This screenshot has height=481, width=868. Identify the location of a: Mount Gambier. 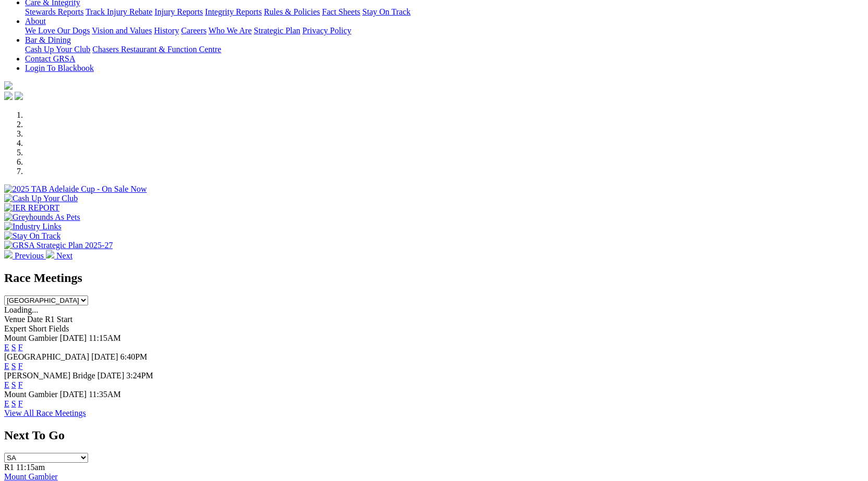
(31, 477).